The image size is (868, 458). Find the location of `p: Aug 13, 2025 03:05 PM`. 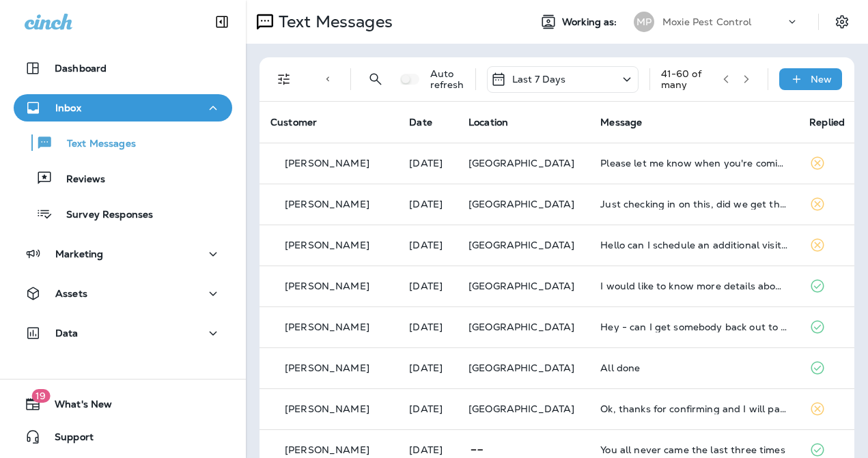

p: Aug 13, 2025 03:05 PM is located at coordinates (428, 450).